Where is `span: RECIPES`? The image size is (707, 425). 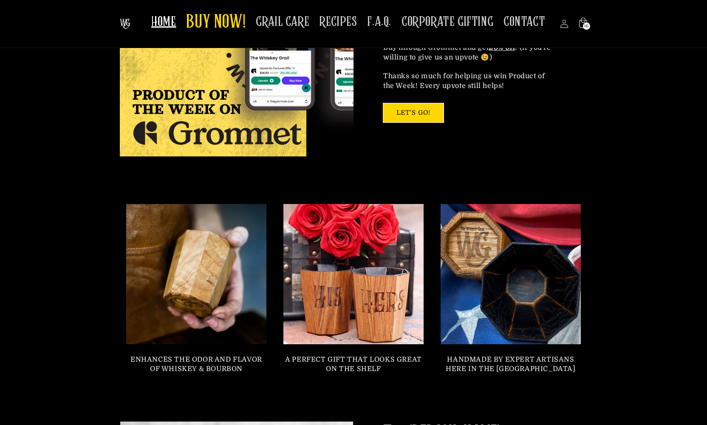 span: RECIPES is located at coordinates (338, 22).